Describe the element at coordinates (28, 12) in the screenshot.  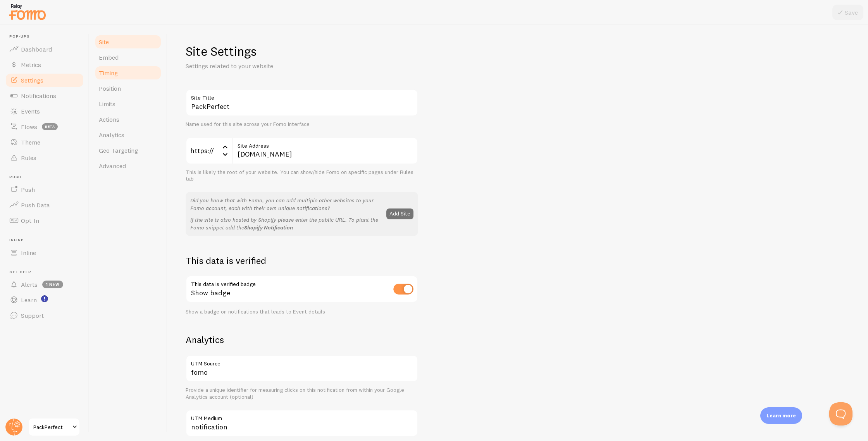
I see `img: fomo-relay-logo-orange.svg` at that location.